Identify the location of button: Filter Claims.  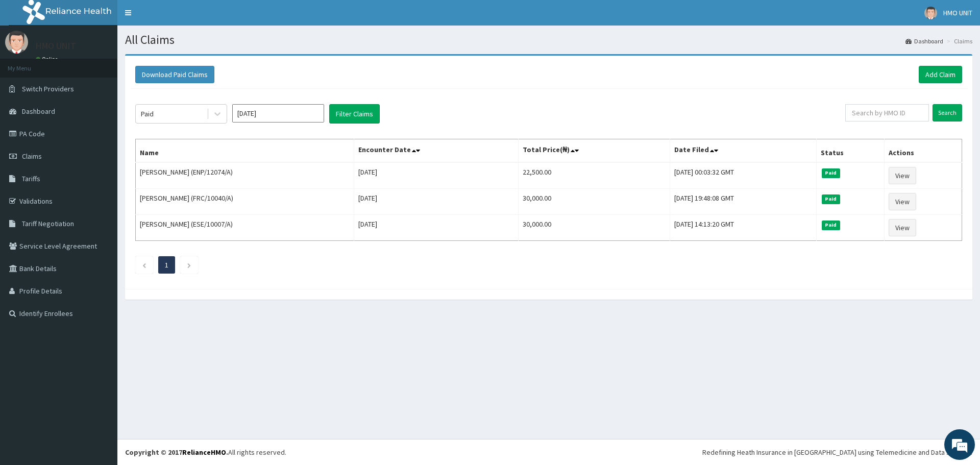
(354, 114).